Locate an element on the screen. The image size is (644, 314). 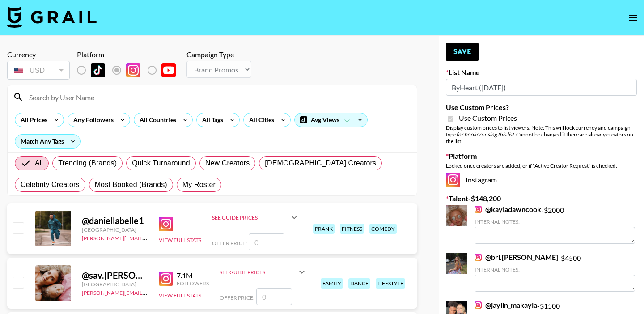
span: Celebrity Creators is located at coordinates (50, 185).